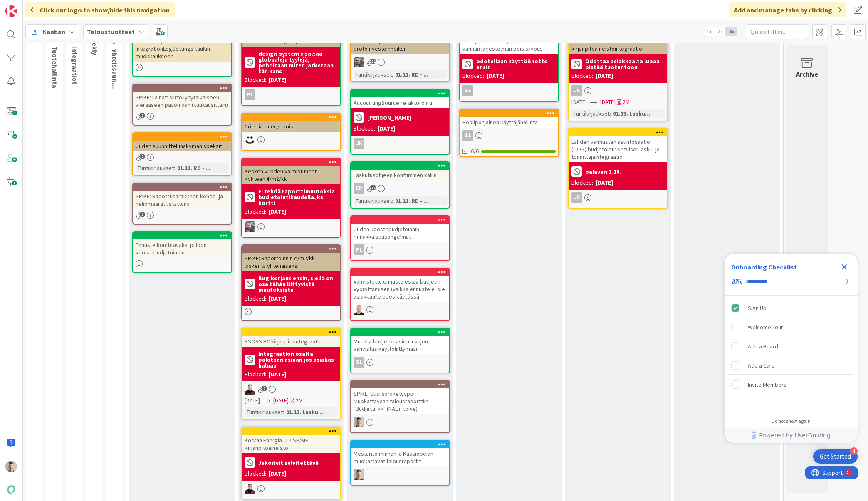 The width and height of the screenshot is (868, 501). Describe the element at coordinates (618, 168) in the screenshot. I see `a: Lahden vanhusten asuntosäätiö (LVAS) budjetointi: Netvisor lasku- ja toimittajaintegraatiopalaver...` at that location.